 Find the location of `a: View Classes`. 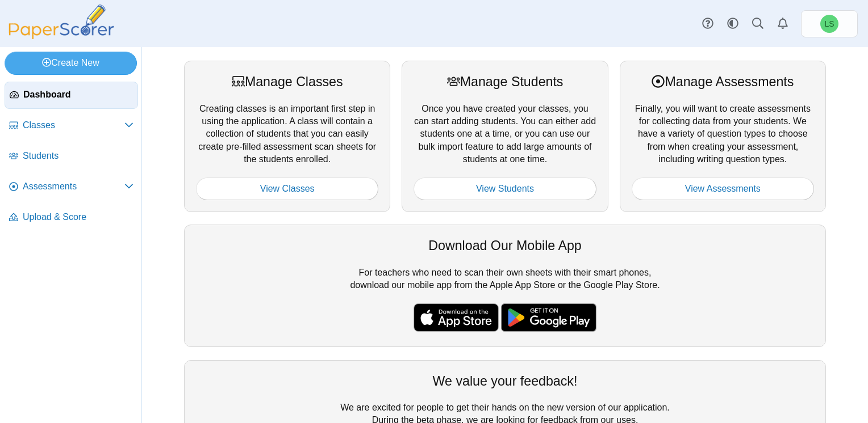

a: View Classes is located at coordinates (287, 189).